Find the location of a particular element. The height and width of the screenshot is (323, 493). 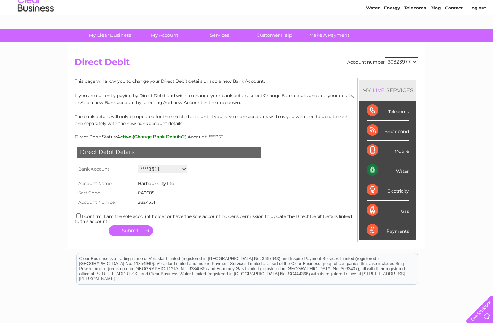

a: Contact is located at coordinates (454, 33).